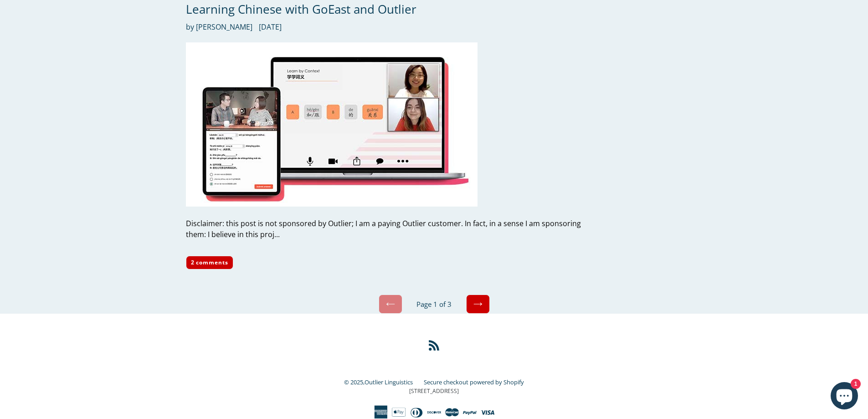  I want to click on div: Disclaimer: this post is not sponsored by Outlier; I am a paying Outlier customer. In fact, in a ..., so click(391, 229).